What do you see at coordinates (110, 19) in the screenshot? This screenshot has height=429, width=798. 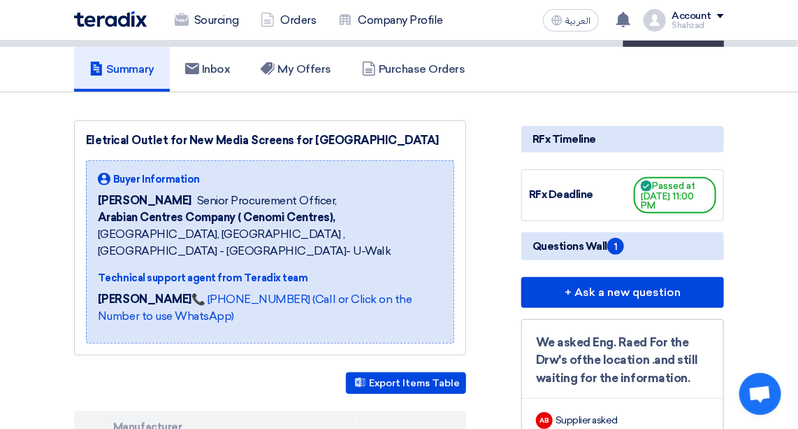 I see `img: Teradix logo` at bounding box center [110, 19].